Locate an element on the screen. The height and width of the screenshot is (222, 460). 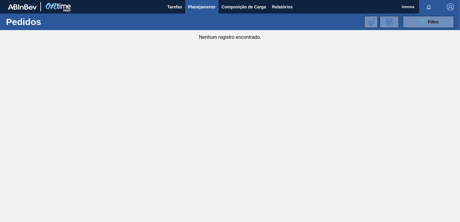
button: Notificações is located at coordinates (429, 7).